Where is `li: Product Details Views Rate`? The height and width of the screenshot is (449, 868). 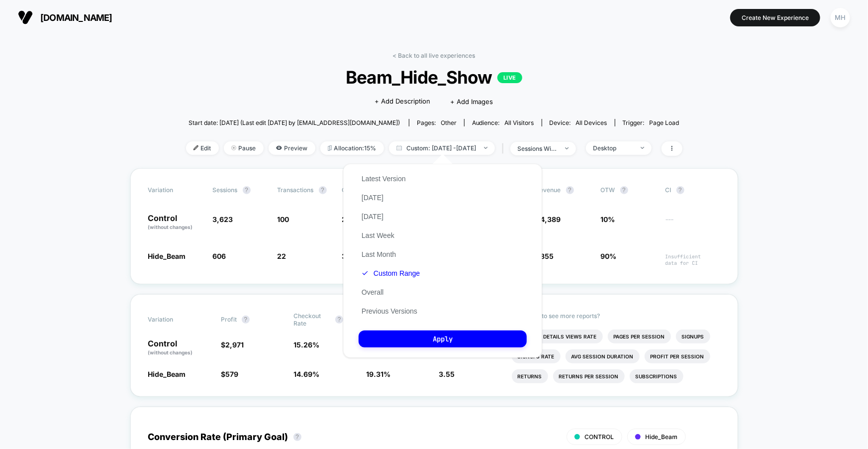
li: Product Details Views Rate is located at coordinates (557, 337).